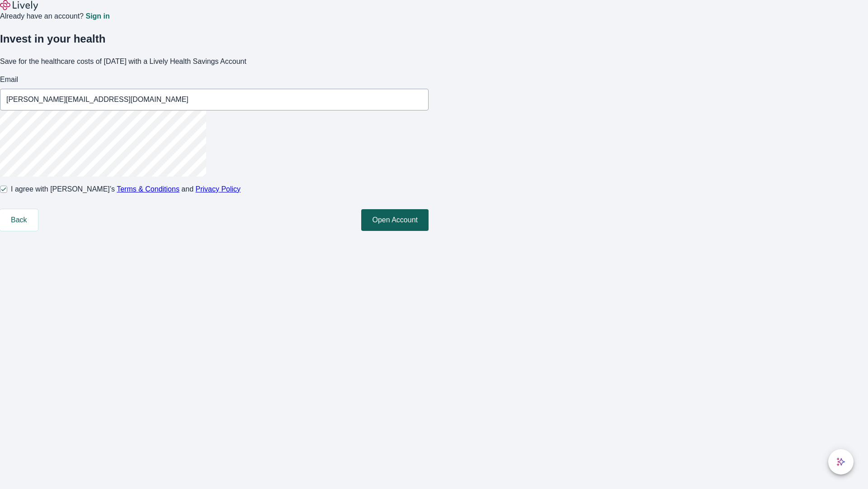  I want to click on a: Terms & Conditions, so click(148, 189).